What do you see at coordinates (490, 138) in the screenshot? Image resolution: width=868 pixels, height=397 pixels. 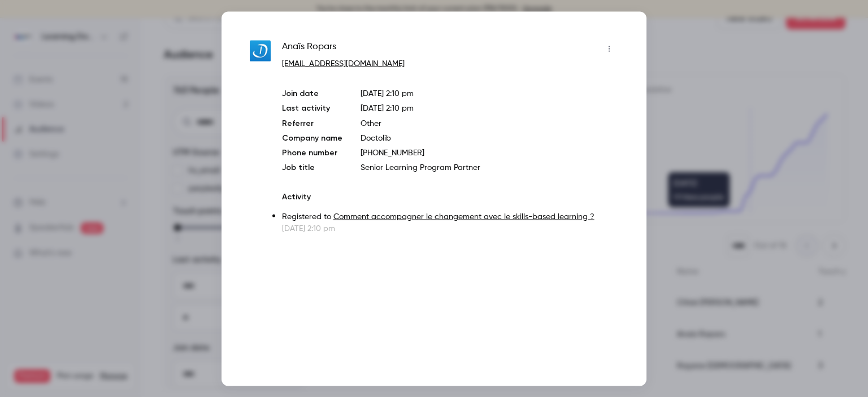 I see `p: Doctolib` at bounding box center [490, 138].